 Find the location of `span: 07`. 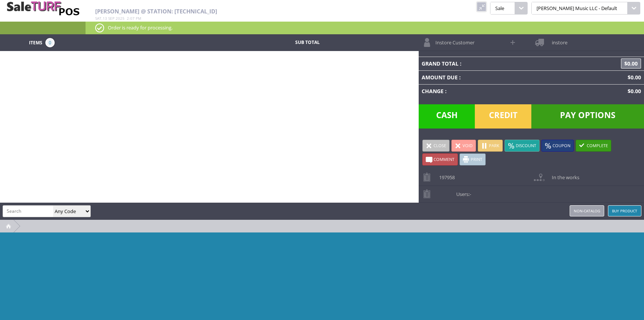

span: 07 is located at coordinates (133, 18).